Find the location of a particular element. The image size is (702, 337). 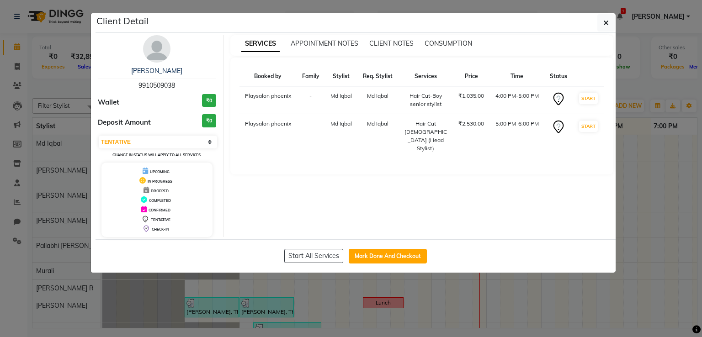

span: UPCOMING is located at coordinates (159, 172).